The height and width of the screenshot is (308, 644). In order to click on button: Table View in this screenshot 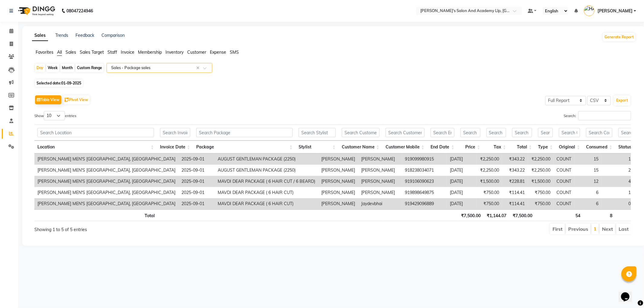, I will do `click(48, 100)`.